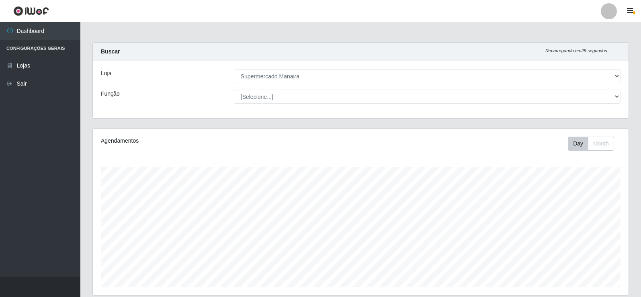 The image size is (641, 297). What do you see at coordinates (600, 143) in the screenshot?
I see `button: Month` at bounding box center [600, 143].